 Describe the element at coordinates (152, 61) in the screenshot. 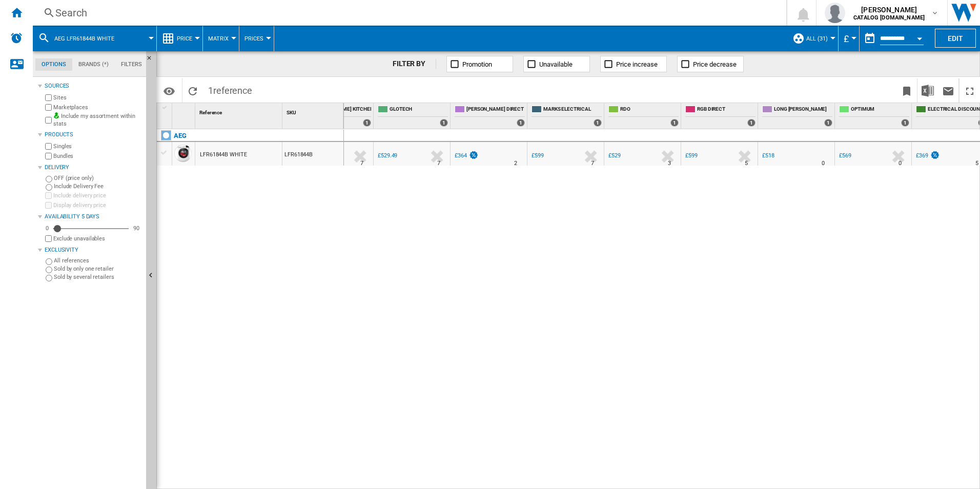

I see `button: Hide` at that location.